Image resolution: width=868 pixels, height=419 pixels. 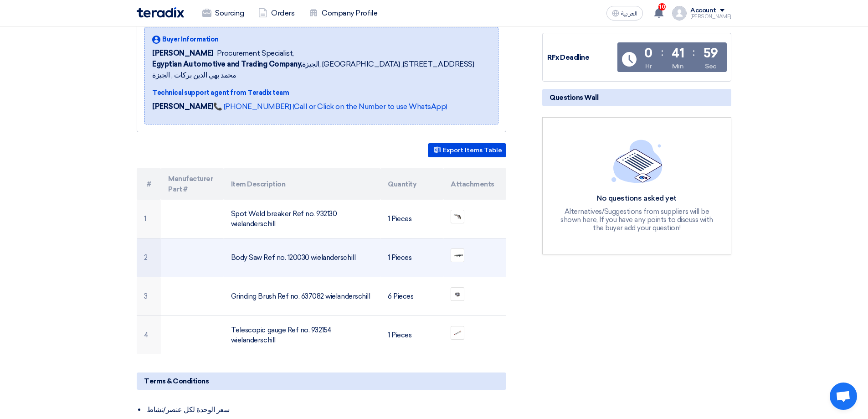 What do you see at coordinates (192, 184) in the screenshot?
I see `th: Manufacturer Part #` at bounding box center [192, 184].